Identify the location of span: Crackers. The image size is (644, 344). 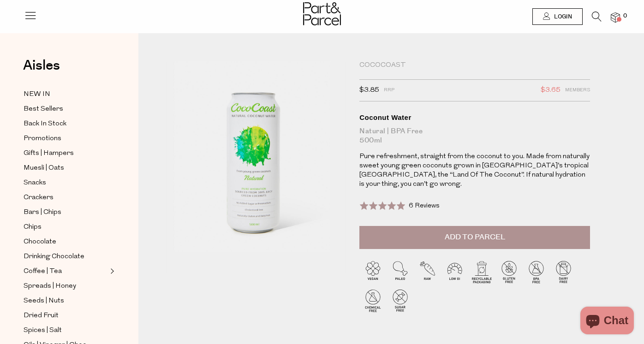
(38, 198).